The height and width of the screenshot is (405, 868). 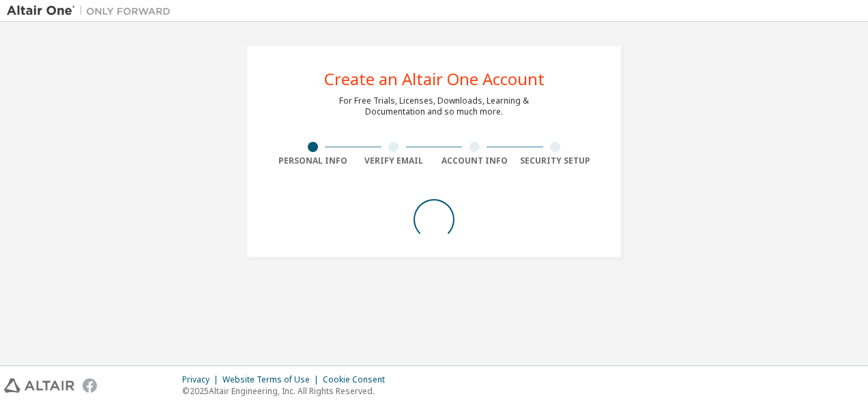 What do you see at coordinates (39, 386) in the screenshot?
I see `img: altair_logo.svg` at bounding box center [39, 386].